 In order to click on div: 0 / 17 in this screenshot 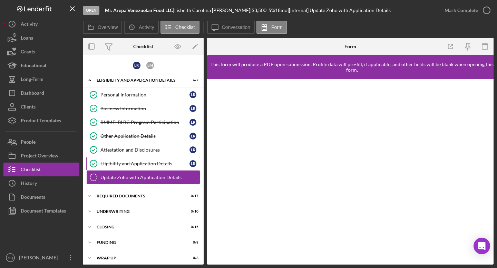, I will do `click(192, 196)`.